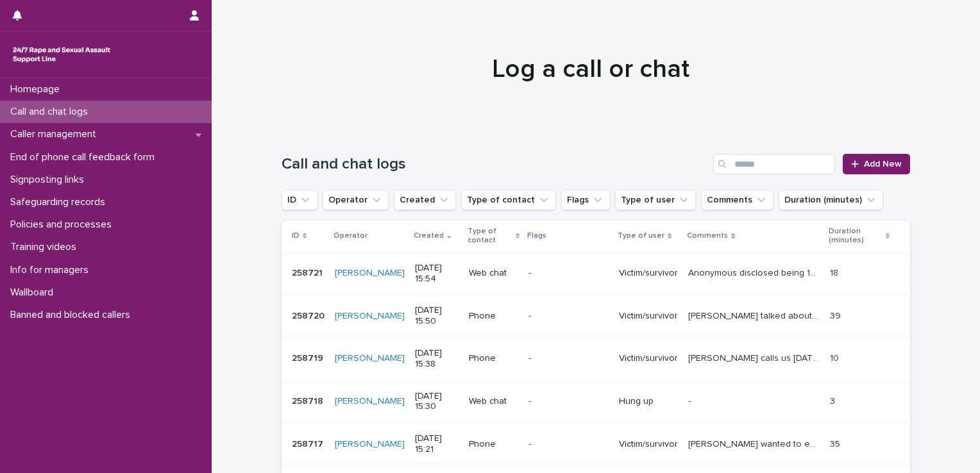  Describe the element at coordinates (837, 443) in the screenshot. I see `p: 35` at that location.